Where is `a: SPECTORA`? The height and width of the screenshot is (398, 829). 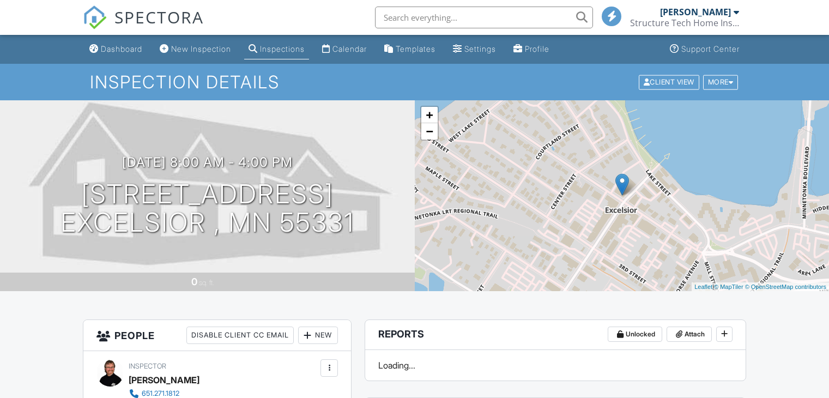
a: SPECTORA is located at coordinates (143, 26).